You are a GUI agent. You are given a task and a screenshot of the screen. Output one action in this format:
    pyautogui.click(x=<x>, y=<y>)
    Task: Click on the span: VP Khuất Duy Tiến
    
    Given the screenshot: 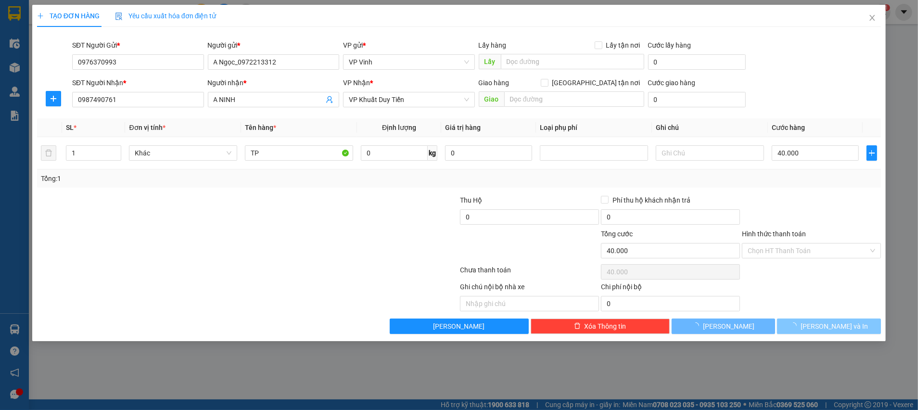 What is the action you would take?
    pyautogui.click(x=409, y=100)
    